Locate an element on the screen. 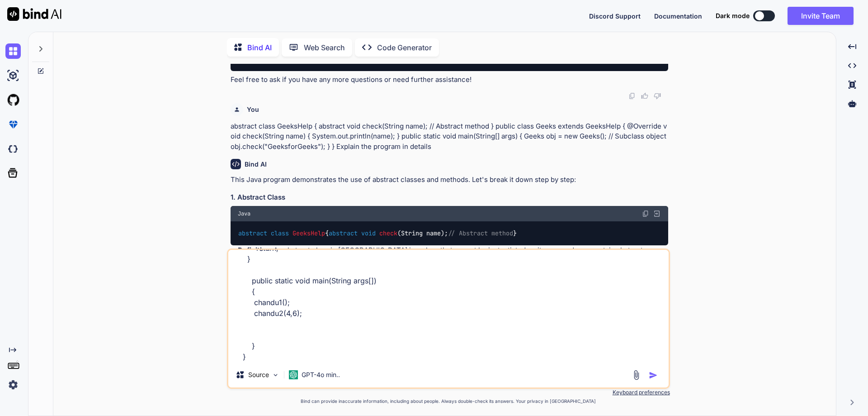 This screenshot has width=868, height=416. img: chat is located at coordinates (13, 51).